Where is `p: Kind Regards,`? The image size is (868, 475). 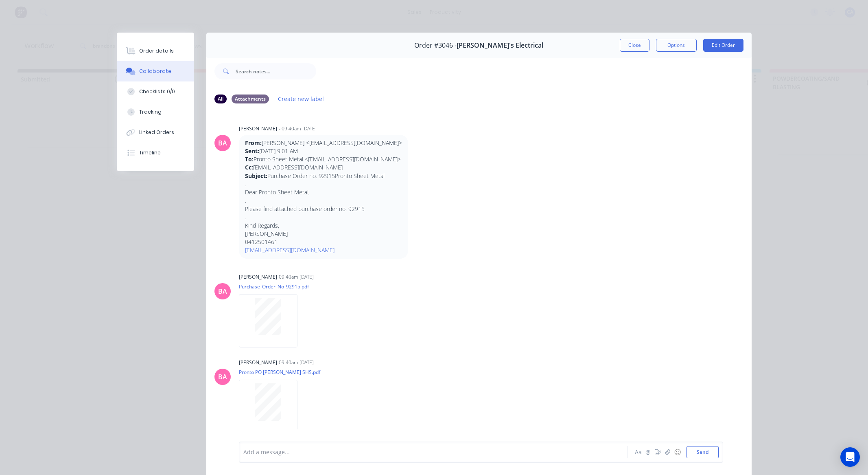 p: Kind Regards, is located at coordinates (324, 226).